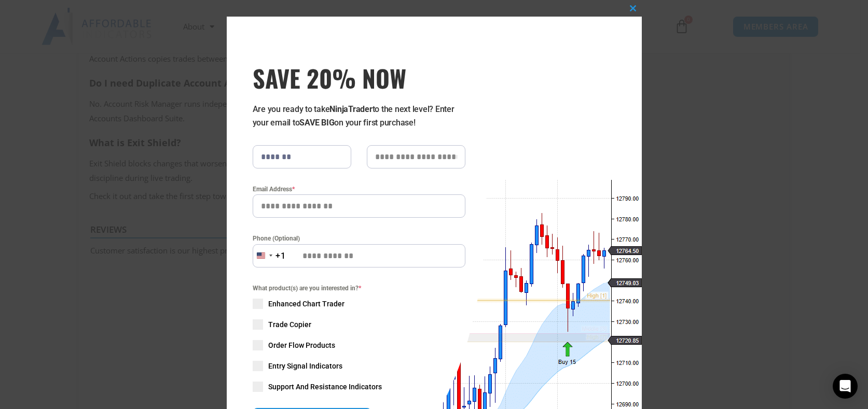  I want to click on span: Entry Signal Indicators, so click(305, 366).